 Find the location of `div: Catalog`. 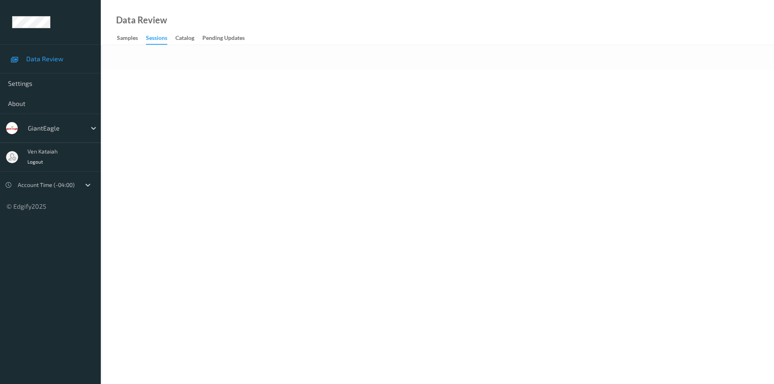

div: Catalog is located at coordinates (185, 39).